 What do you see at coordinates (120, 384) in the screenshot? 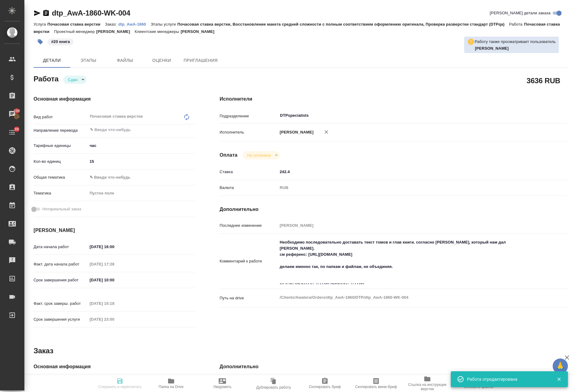
I see `button: Сохранить и пересчитать` at bounding box center [120, 384].